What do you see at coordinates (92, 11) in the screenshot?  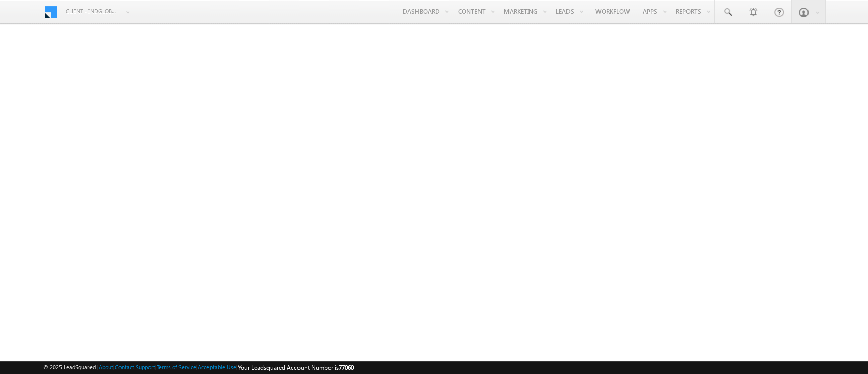 I see `span: Client - indglobal1 (77060)` at bounding box center [92, 11].